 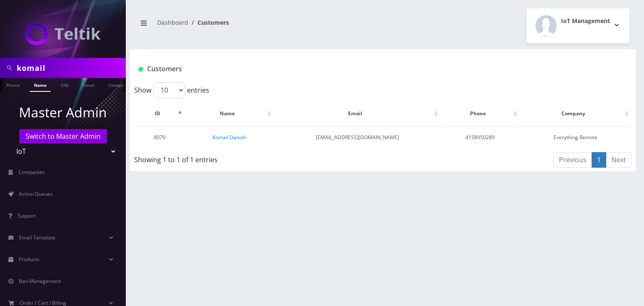 I want to click on a: Dashboard, so click(x=173, y=22).